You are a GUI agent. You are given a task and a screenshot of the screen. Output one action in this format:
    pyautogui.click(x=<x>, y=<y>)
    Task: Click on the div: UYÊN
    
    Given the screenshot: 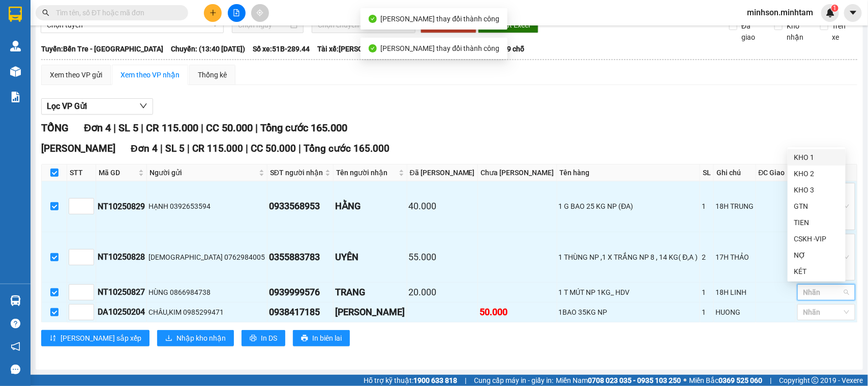 What is the action you would take?
    pyautogui.click(x=370, y=257)
    